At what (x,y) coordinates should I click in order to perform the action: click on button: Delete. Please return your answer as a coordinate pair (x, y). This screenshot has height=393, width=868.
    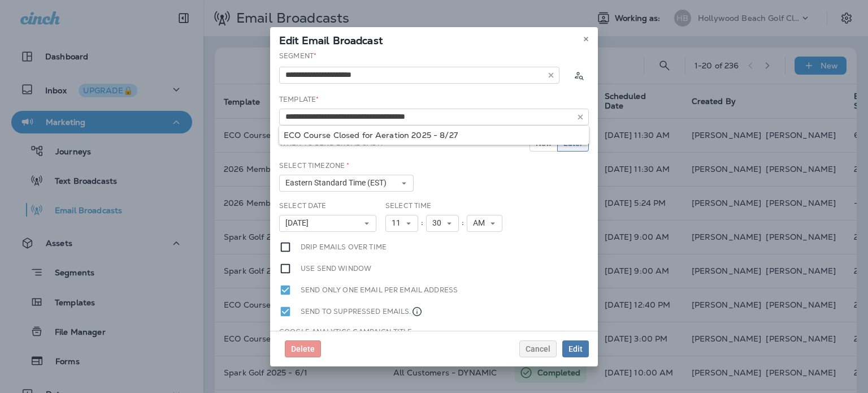
    Looking at the image, I should click on (303, 349).